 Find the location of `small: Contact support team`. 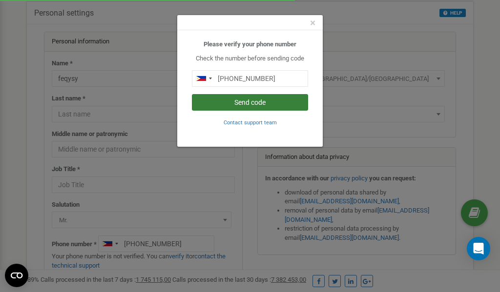

small: Contact support team is located at coordinates (250, 123).